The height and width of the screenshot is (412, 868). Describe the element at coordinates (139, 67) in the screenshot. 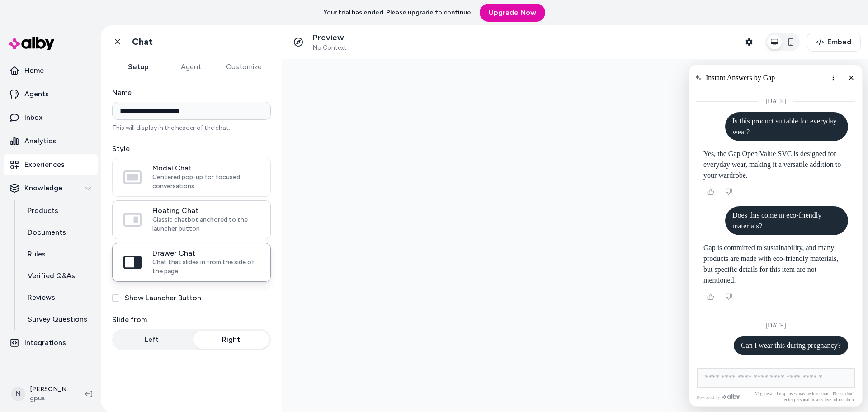

I see `button: Setup` at that location.